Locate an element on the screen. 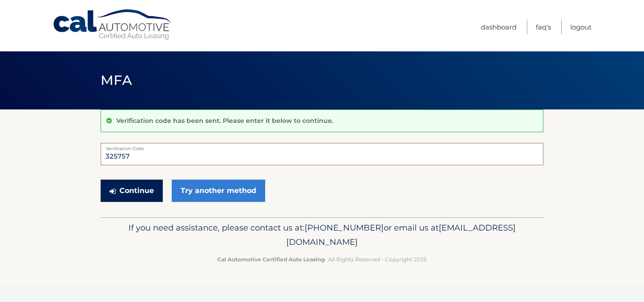  p: - All Rights Reserved - Copyright 2025 is located at coordinates (322, 259).